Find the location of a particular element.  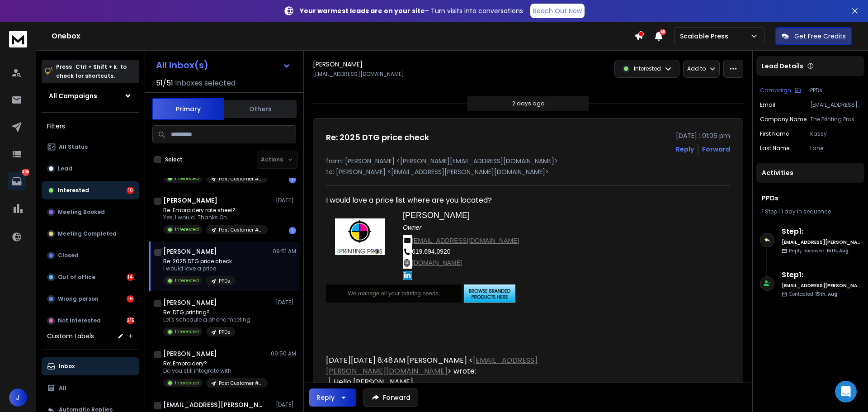

p: Lane is located at coordinates (836, 148).